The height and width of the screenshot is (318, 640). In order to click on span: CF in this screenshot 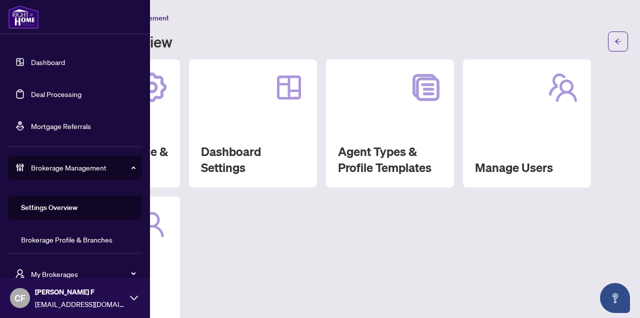, I will do `click(20, 298)`.